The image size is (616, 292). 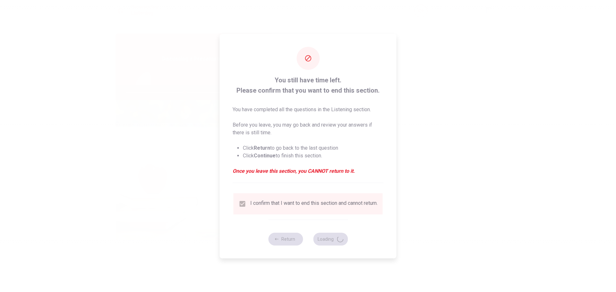 What do you see at coordinates (313, 148) in the screenshot?
I see `li: Click to go back to the last question` at bounding box center [313, 148].